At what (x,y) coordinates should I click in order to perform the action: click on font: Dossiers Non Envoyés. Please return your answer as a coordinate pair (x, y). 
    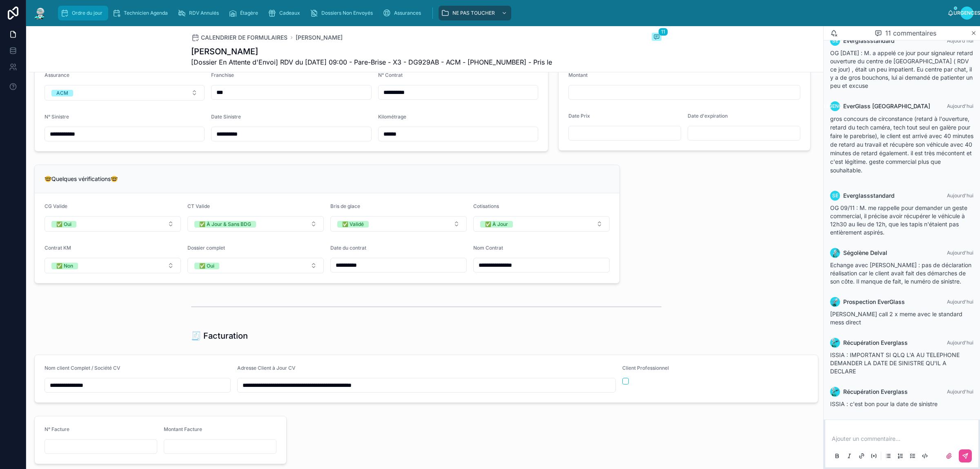
    Looking at the image, I should click on (347, 12).